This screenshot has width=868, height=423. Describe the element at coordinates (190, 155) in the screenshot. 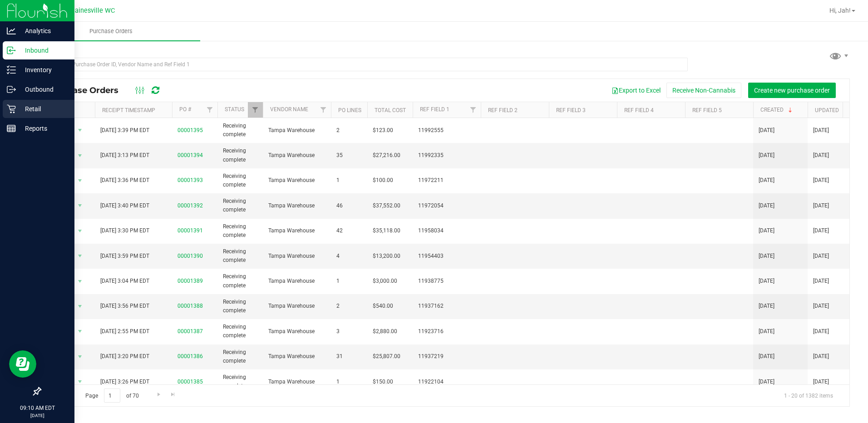

I see `a: 00001394` at that location.